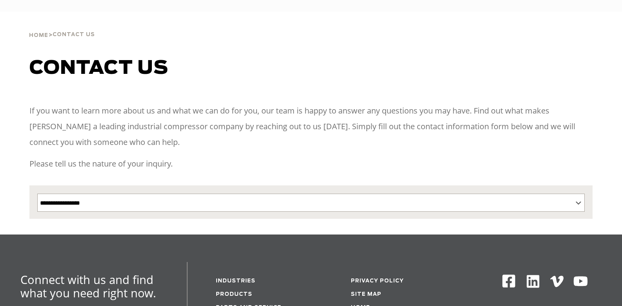  Describe the element at coordinates (533, 281) in the screenshot. I see `img: Linkedin` at that location.